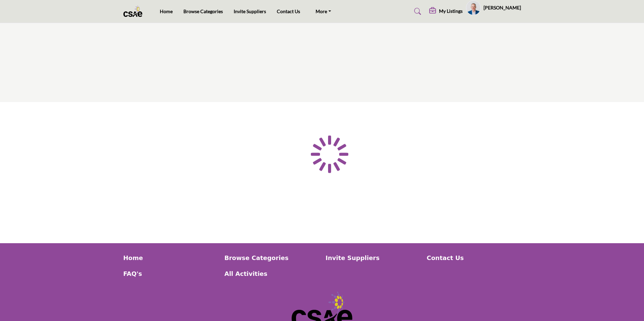 The height and width of the screenshot is (321, 644). Describe the element at coordinates (170, 258) in the screenshot. I see `p: Home` at that location.